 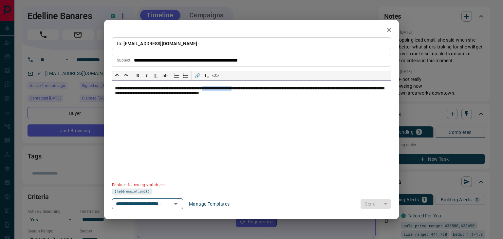 I want to click on button: Open, so click(x=176, y=204).